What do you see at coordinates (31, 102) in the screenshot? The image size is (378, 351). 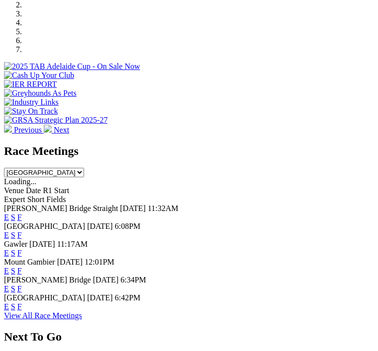 I see `img: Industry Links` at bounding box center [31, 102].